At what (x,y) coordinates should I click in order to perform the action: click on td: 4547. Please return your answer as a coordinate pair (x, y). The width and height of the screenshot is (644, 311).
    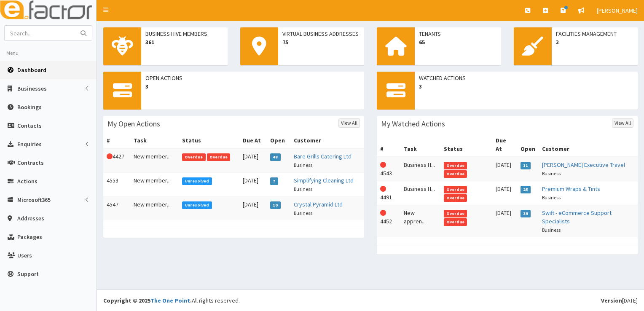
    Looking at the image, I should click on (117, 209).